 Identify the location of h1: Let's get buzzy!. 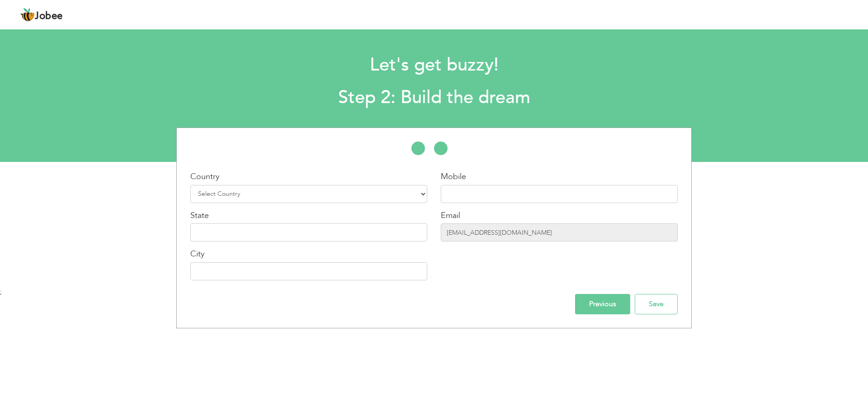
(434, 65).